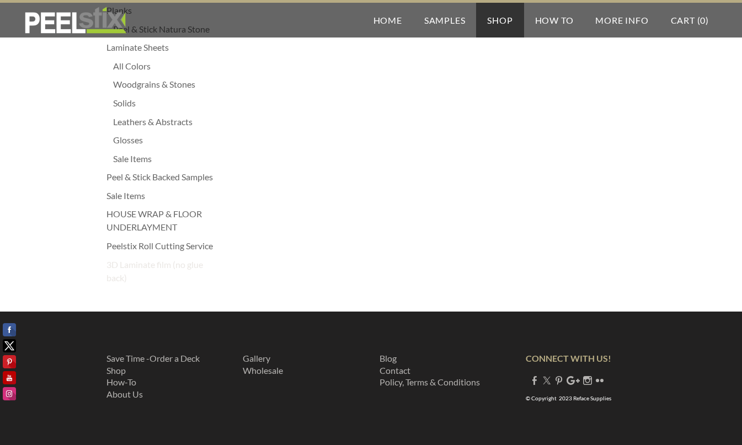 The image size is (742, 445). I want to click on a: All Colors, so click(165, 66).